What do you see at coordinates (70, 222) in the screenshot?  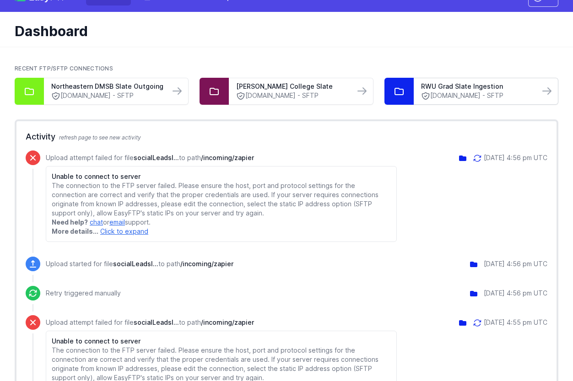 I see `strong: Need help?` at bounding box center [70, 222].